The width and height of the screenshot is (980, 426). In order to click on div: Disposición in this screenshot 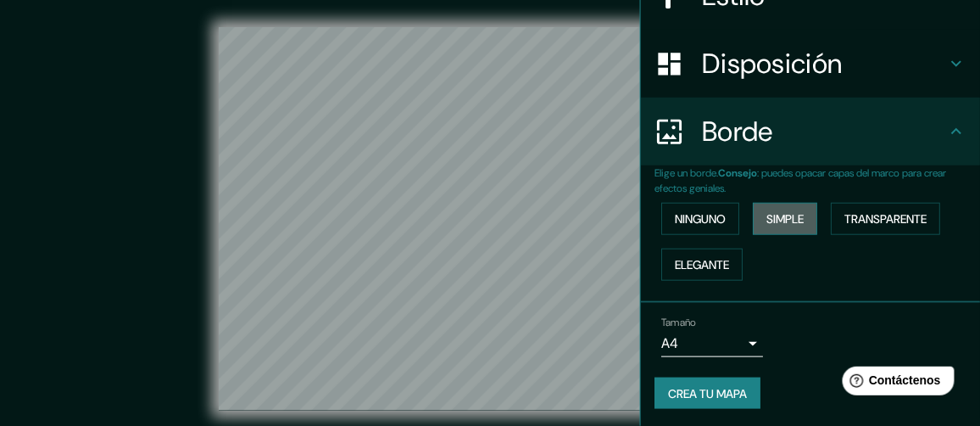, I will do `click(811, 64)`.